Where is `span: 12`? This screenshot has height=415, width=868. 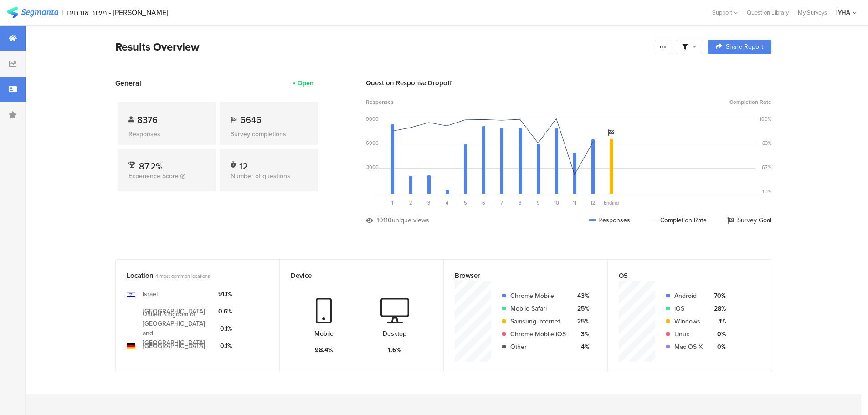
span: 12 is located at coordinates (593, 202).